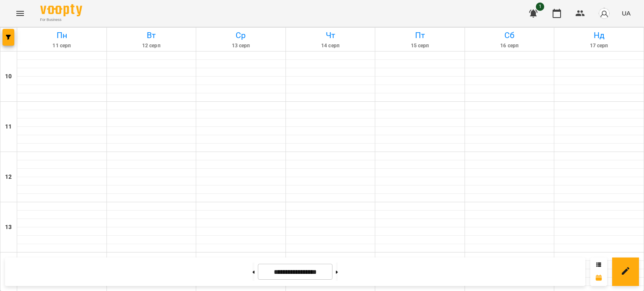 The height and width of the screenshot is (291, 644). What do you see at coordinates (598, 35) in the screenshot?
I see `h6: Нд` at bounding box center [598, 35].